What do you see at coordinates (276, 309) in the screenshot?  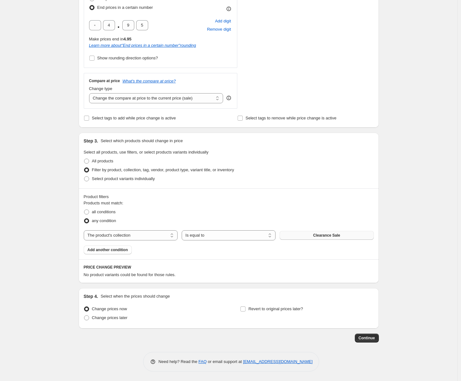 I see `span: Revert to original prices later?` at bounding box center [276, 309].